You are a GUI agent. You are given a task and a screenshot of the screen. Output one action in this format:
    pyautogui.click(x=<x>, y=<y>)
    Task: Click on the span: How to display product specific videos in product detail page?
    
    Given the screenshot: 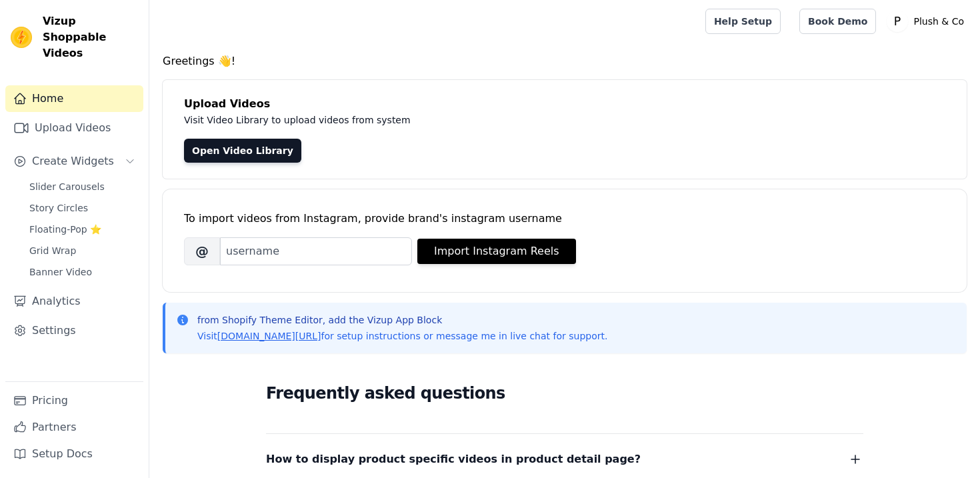 What is the action you would take?
    pyautogui.click(x=453, y=459)
    